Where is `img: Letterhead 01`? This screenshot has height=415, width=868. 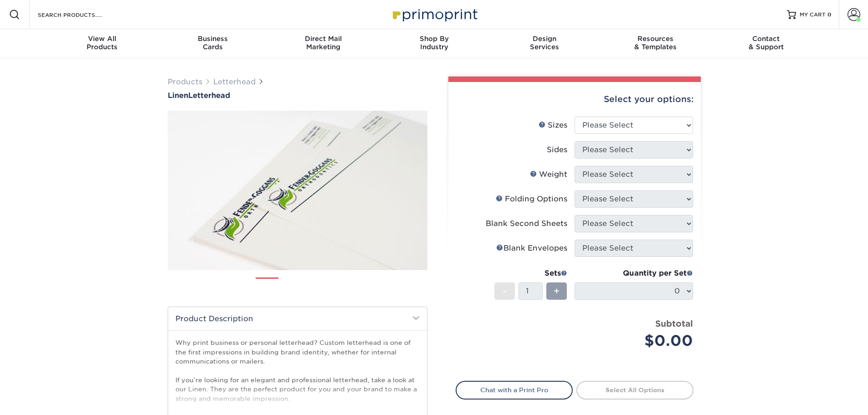
img: Letterhead 01 is located at coordinates (267, 286).